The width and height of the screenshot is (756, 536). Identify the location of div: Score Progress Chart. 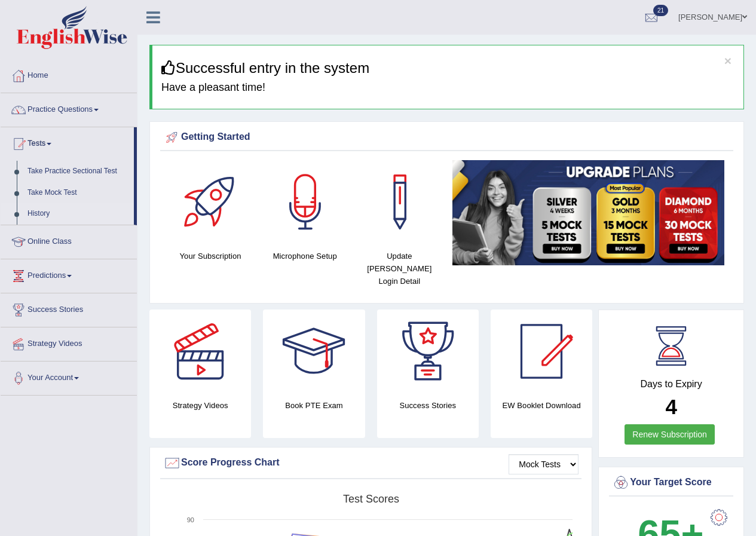
(370, 463).